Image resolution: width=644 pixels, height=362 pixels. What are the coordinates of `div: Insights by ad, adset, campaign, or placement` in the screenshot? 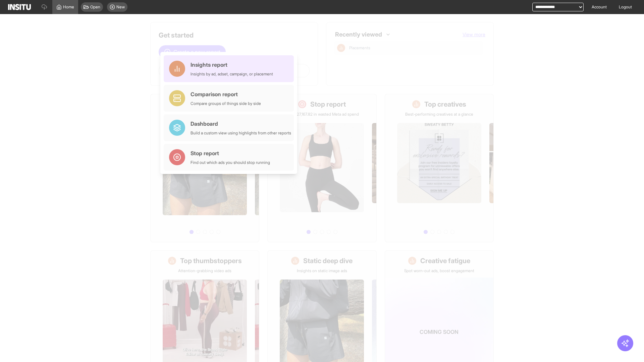 It's located at (232, 74).